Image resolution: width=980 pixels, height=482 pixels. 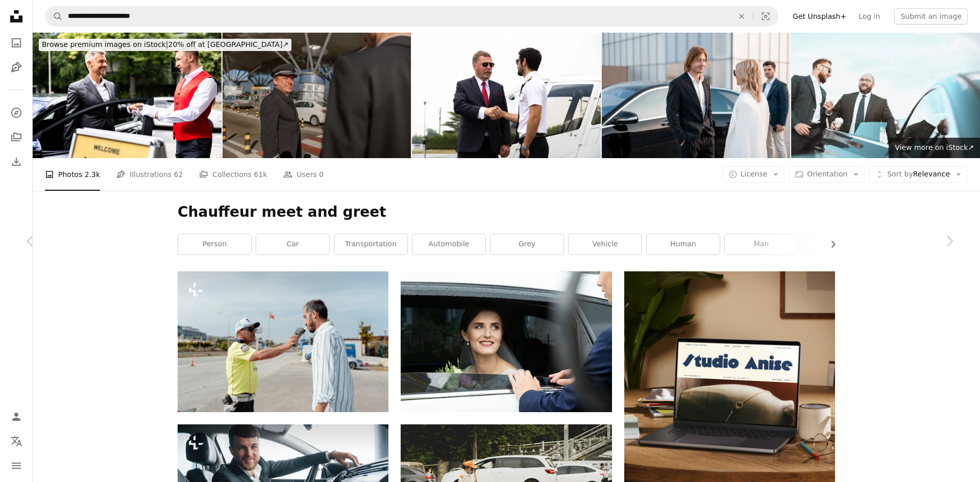 What do you see at coordinates (260, 175) in the screenshot?
I see `span: 61k` at bounding box center [260, 175].